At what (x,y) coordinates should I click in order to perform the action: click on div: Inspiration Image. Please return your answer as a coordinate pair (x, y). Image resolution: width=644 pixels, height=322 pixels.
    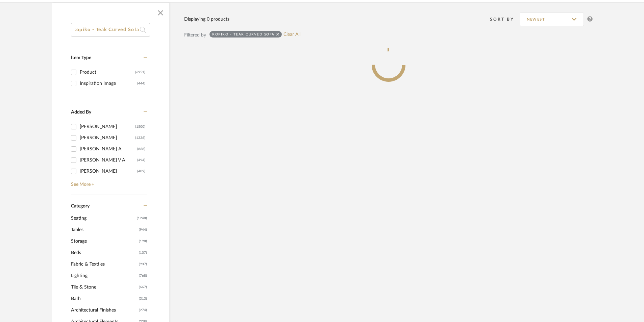
    Looking at the image, I should click on (108, 84).